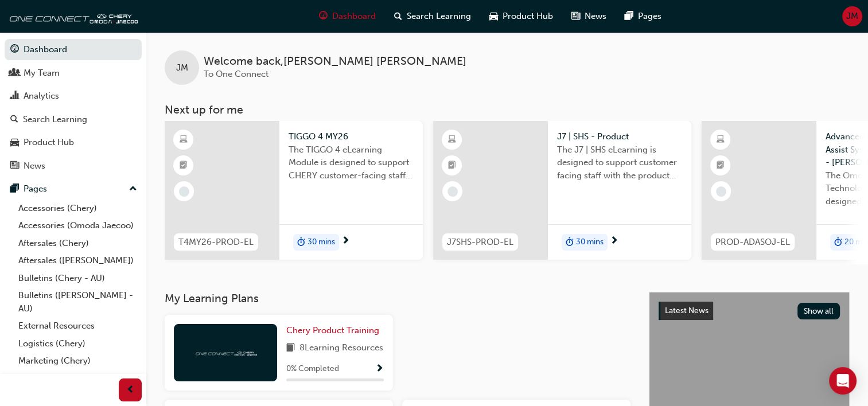  What do you see at coordinates (351, 163) in the screenshot?
I see `span: The TIGGO 4 eLearning Module is designed to support CHERY customer-facing staff with the product ...` at bounding box center [351, 163].